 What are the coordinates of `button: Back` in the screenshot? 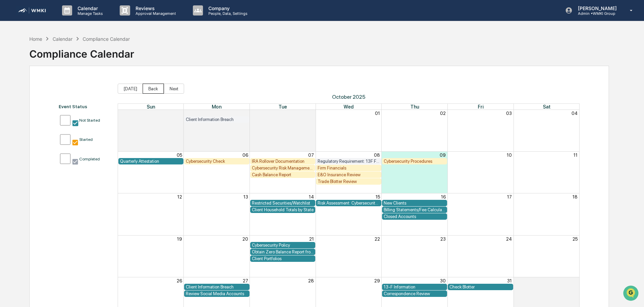 It's located at (153, 88).